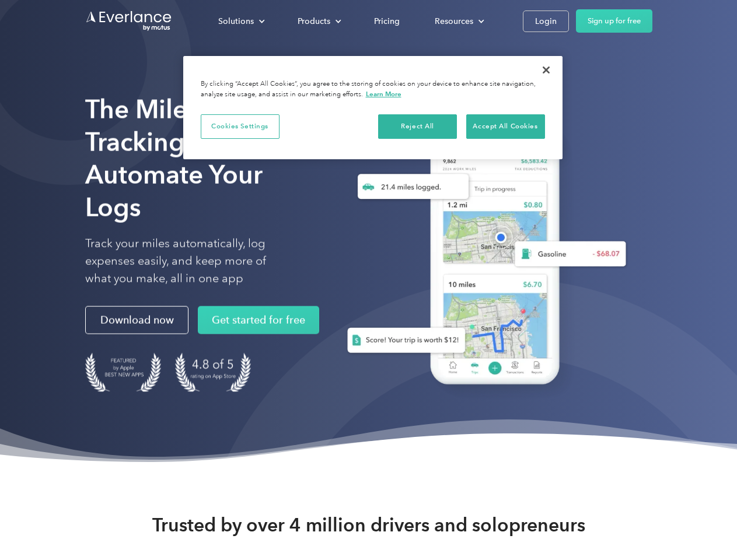 The image size is (737, 560). Describe the element at coordinates (129, 21) in the screenshot. I see `a: Go to homepage` at that location.